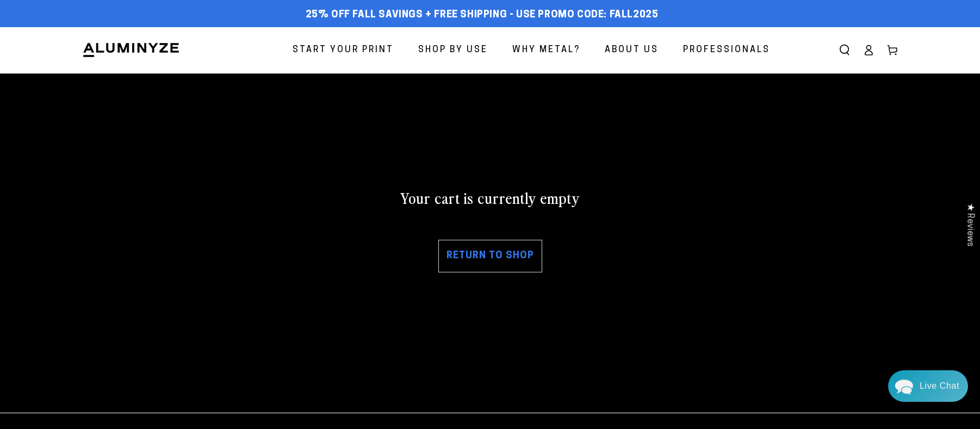 Image resolution: width=980 pixels, height=429 pixels. I want to click on span: Professionals, so click(727, 50).